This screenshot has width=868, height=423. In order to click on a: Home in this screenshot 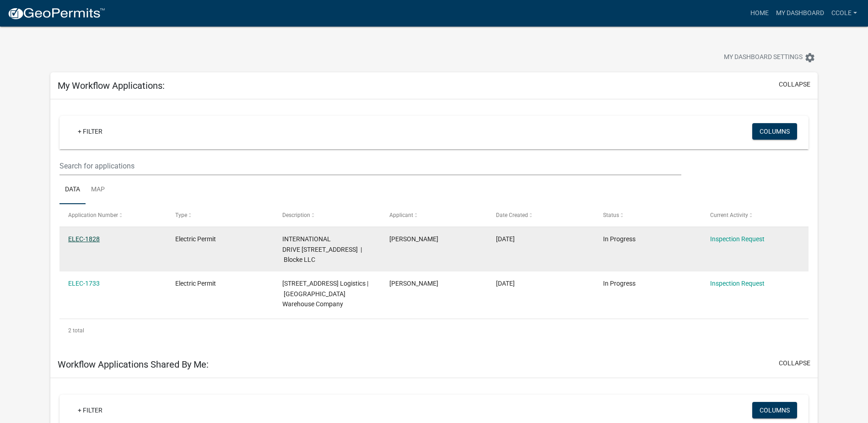, I will do `click(760, 13)`.